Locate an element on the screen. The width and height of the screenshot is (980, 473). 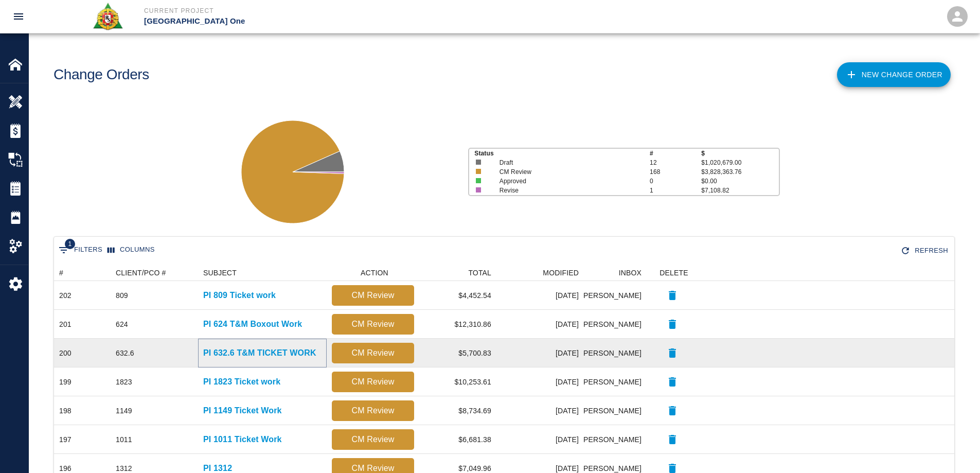
p: $3,828,363.76 is located at coordinates (740, 172).